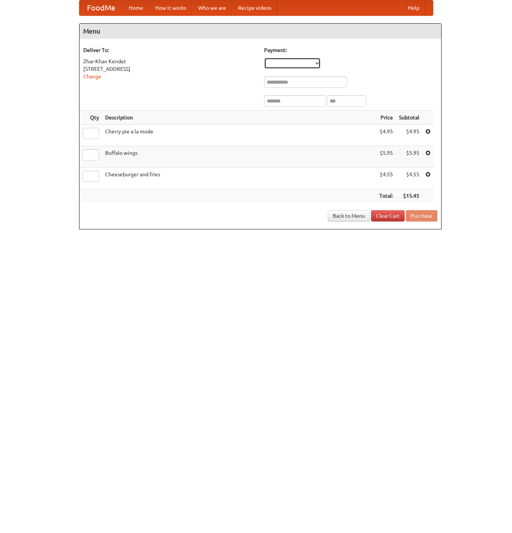  Describe the element at coordinates (101, 8) in the screenshot. I see `a: FoodMe` at that location.